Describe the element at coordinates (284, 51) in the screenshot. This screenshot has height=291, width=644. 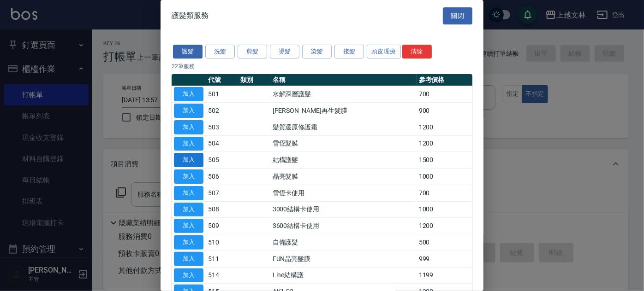
I see `button: 燙髮` at that location.